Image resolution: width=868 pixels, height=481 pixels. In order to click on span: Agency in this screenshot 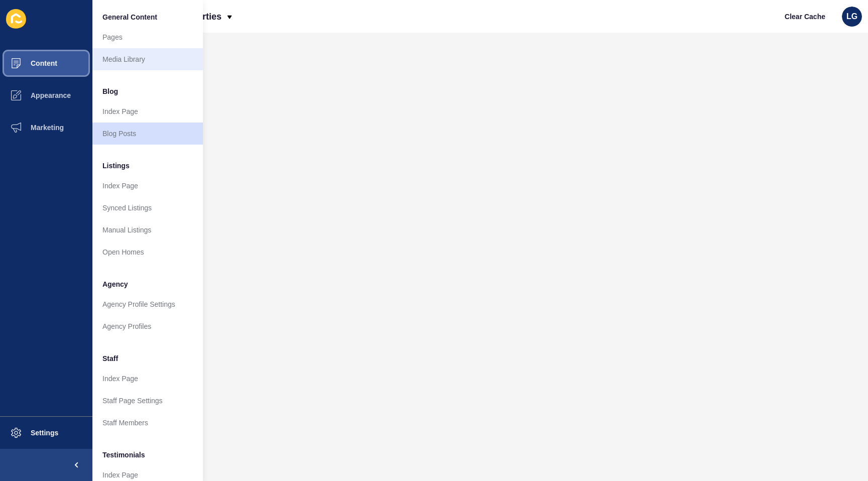, I will do `click(115, 285)`.